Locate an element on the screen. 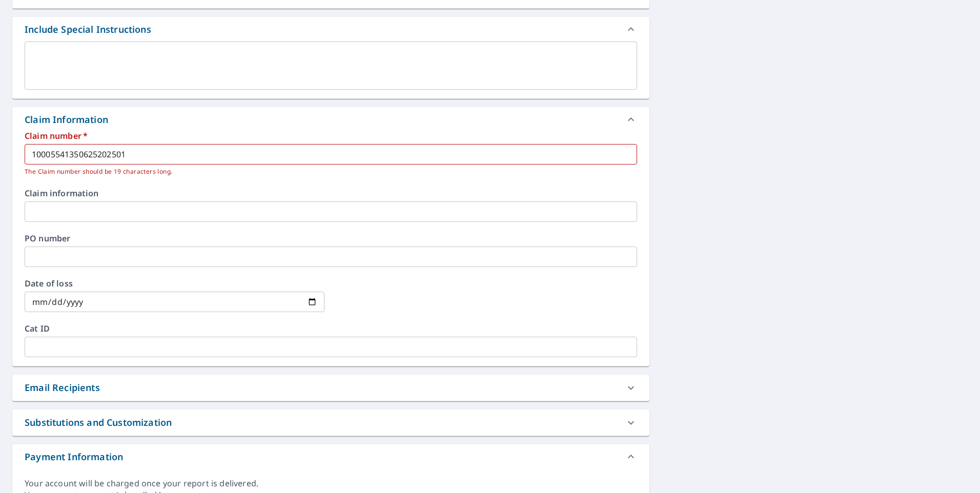 This screenshot has width=980, height=493. div: Your account will be charged once your report is delivered. is located at coordinates (331, 484).